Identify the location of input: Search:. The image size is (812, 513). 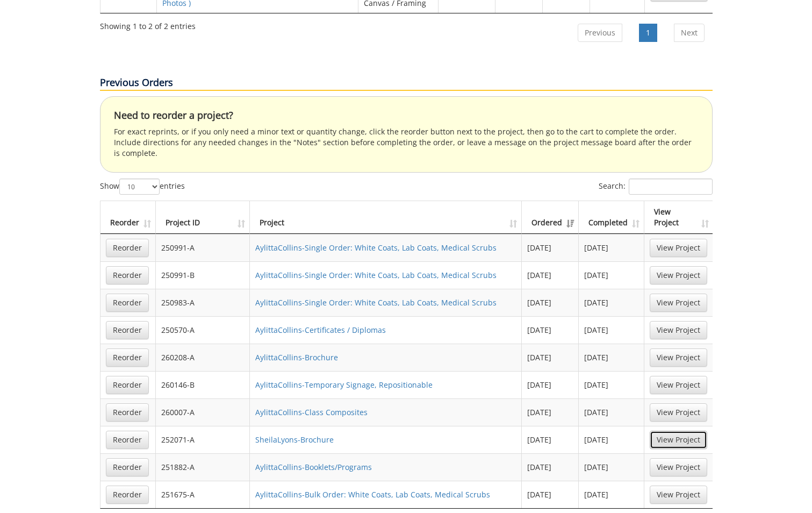
(671, 187).